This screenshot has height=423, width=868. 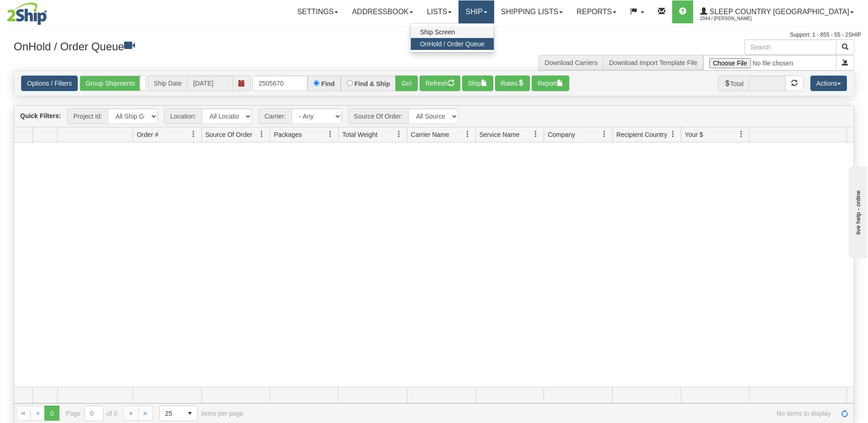 What do you see at coordinates (551, 83) in the screenshot?
I see `button: Report` at bounding box center [551, 83].